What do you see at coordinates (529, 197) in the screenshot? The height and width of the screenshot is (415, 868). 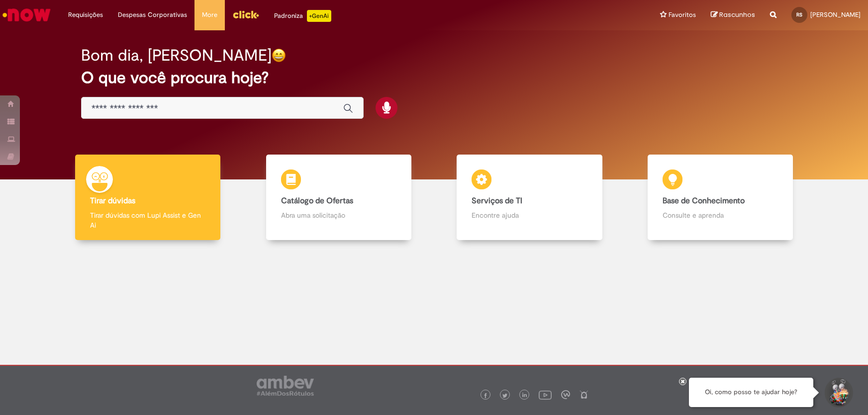 I see `a: Serviços de TI Encontre ajuda` at bounding box center [529, 197].